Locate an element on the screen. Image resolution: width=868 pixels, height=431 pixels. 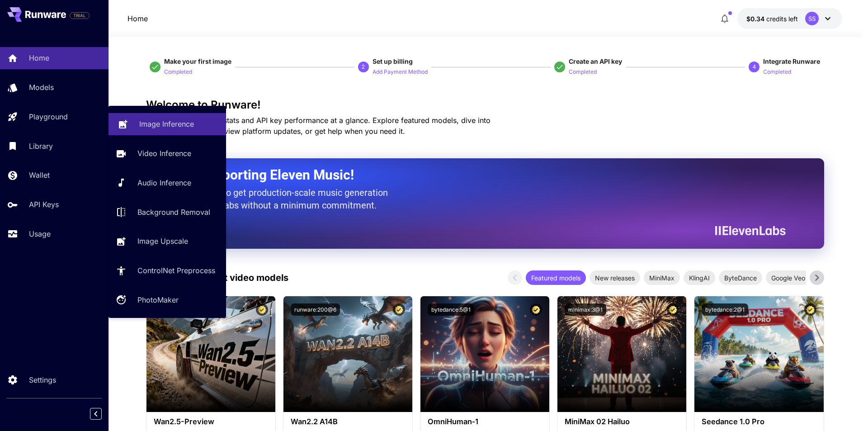
button: minimax:3@1 is located at coordinates (586, 309).